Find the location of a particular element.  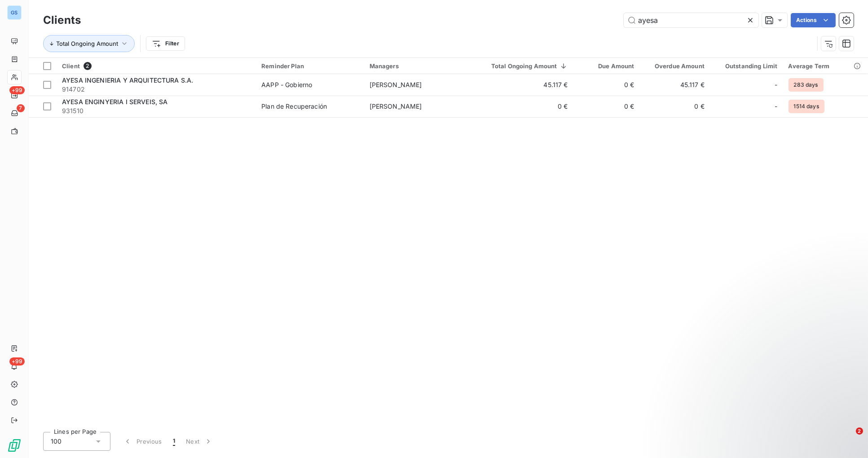

button: Total Ongoing Amount is located at coordinates (89, 43).